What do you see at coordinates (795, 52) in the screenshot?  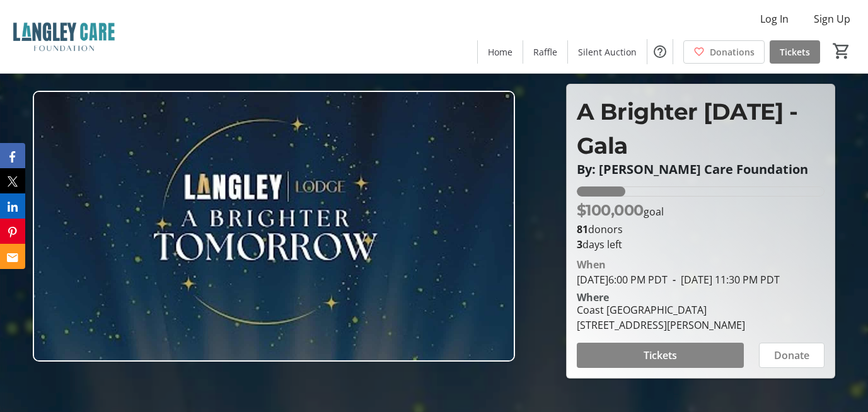 I see `a: Tickets` at bounding box center [795, 52].